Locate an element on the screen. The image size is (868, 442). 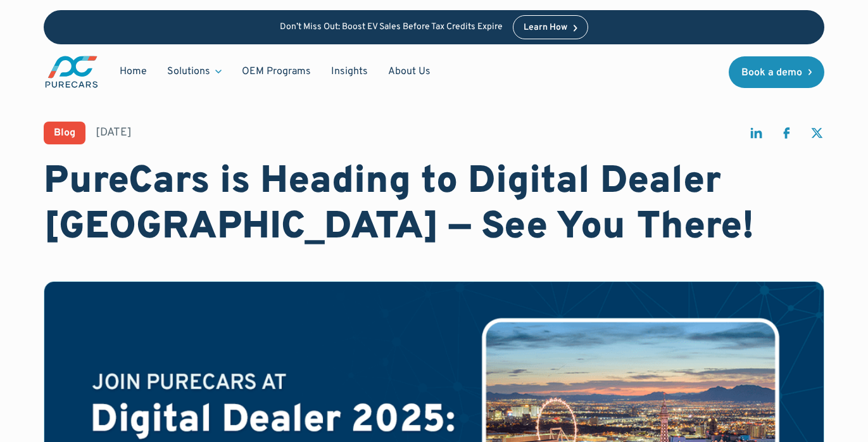
a: share on linkedin is located at coordinates (756, 136).